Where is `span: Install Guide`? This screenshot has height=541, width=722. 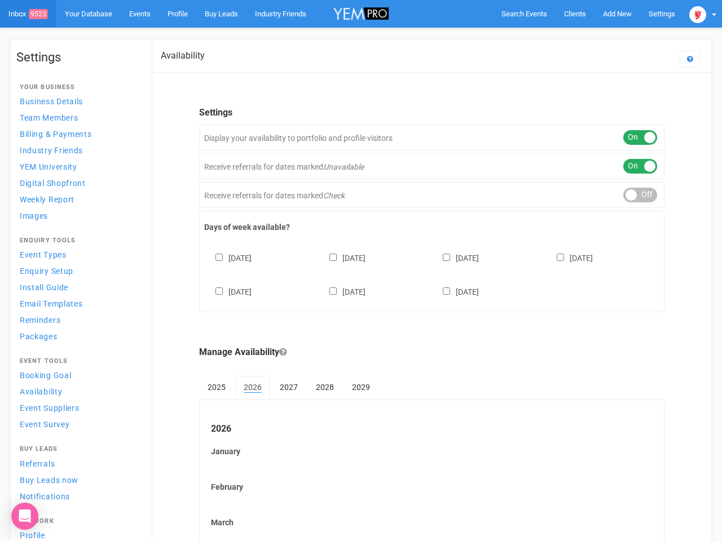 span: Install Guide is located at coordinates (44, 288).